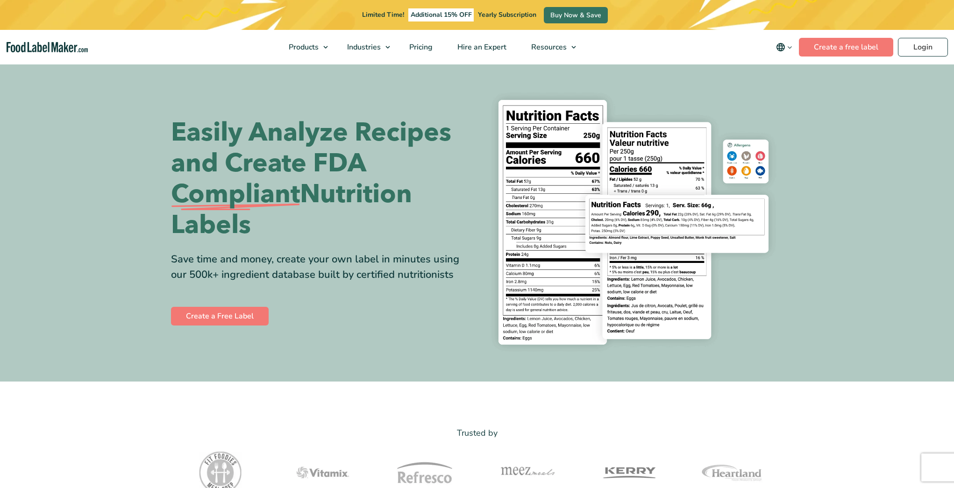 The image size is (954, 488). Describe the element at coordinates (220, 316) in the screenshot. I see `a: Create a Free Label` at that location.